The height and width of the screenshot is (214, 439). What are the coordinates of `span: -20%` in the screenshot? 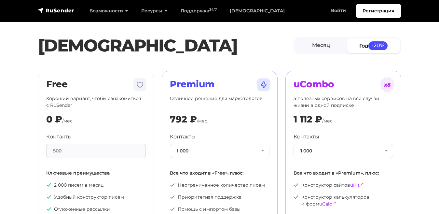 It's located at (378, 46).